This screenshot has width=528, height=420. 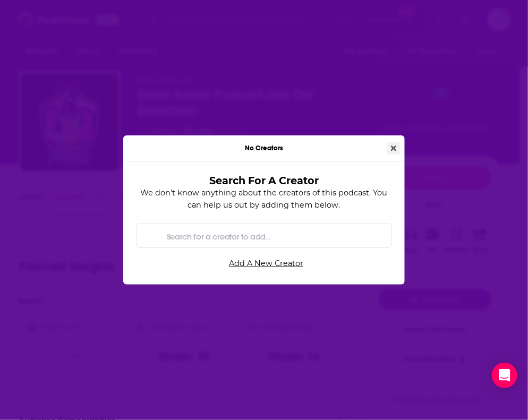 I want to click on div: Search by entity type, so click(x=264, y=235).